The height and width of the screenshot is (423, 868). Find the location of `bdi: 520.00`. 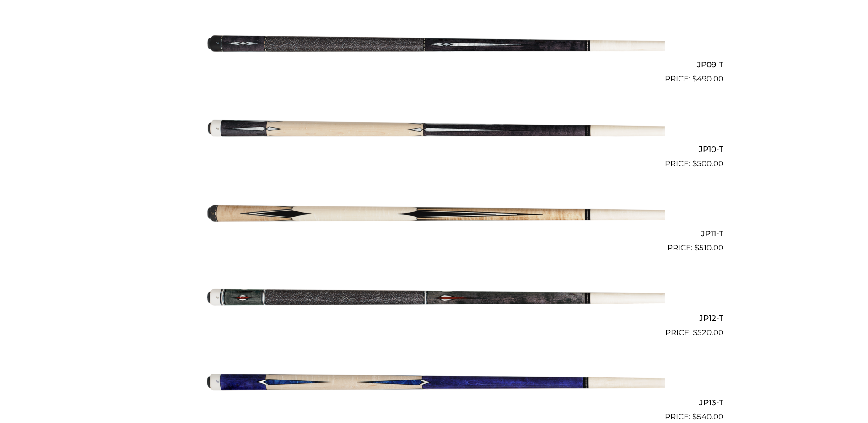

bdi: 520.00 is located at coordinates (707, 333).